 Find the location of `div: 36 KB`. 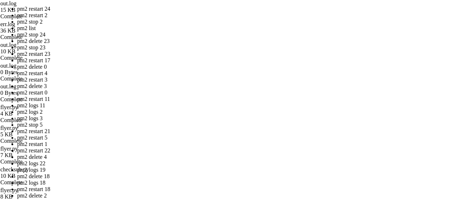

div: 36 KB is located at coordinates (36, 31).